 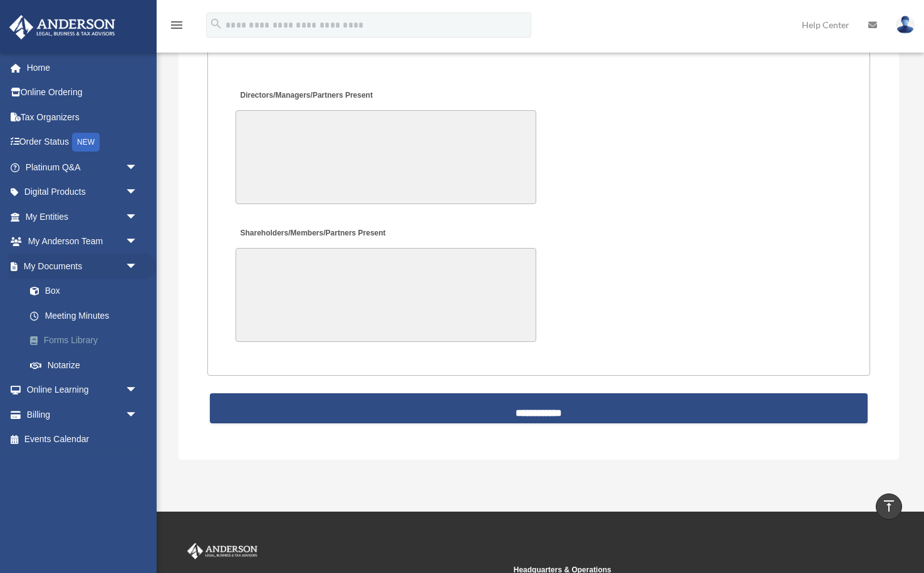 What do you see at coordinates (176, 27) in the screenshot?
I see `a: menu` at bounding box center [176, 27].